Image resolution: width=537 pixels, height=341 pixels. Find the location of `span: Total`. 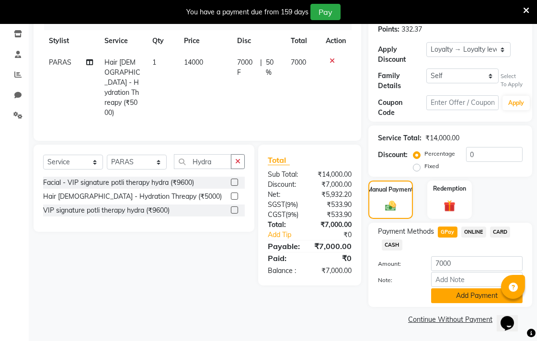

span: Total is located at coordinates (279, 160).